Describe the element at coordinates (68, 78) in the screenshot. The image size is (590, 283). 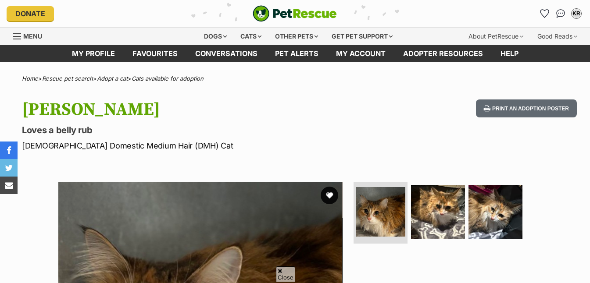
I see `a: Rescue pet search` at that location.